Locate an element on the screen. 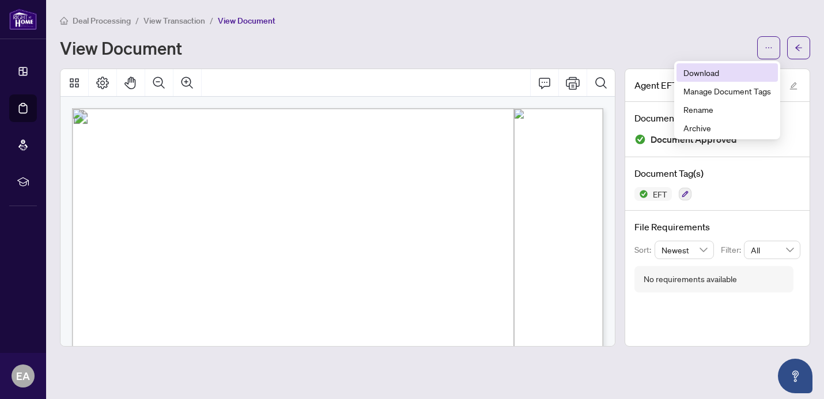  h4: File Requirements is located at coordinates (717, 227).